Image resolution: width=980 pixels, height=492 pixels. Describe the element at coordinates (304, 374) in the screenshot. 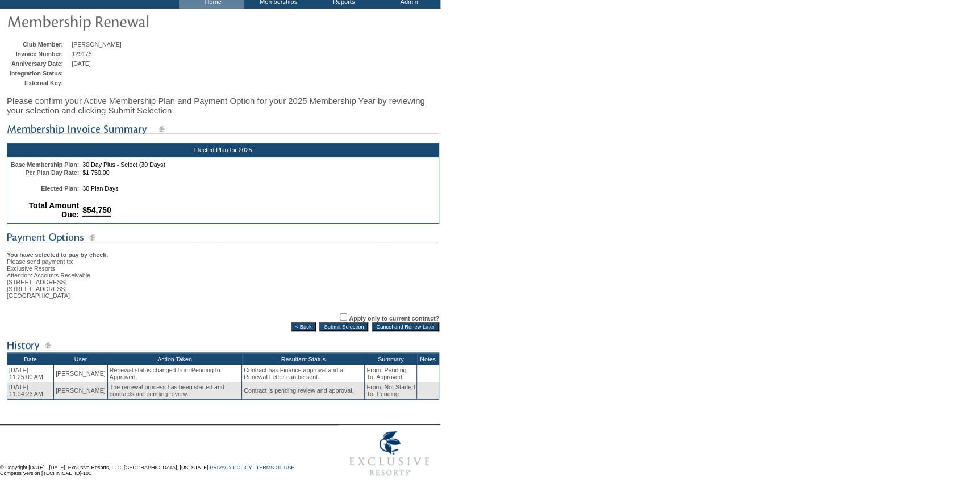

I see `td: Contract has Finance approval and a Renewal Letter can be sent.` at that location.